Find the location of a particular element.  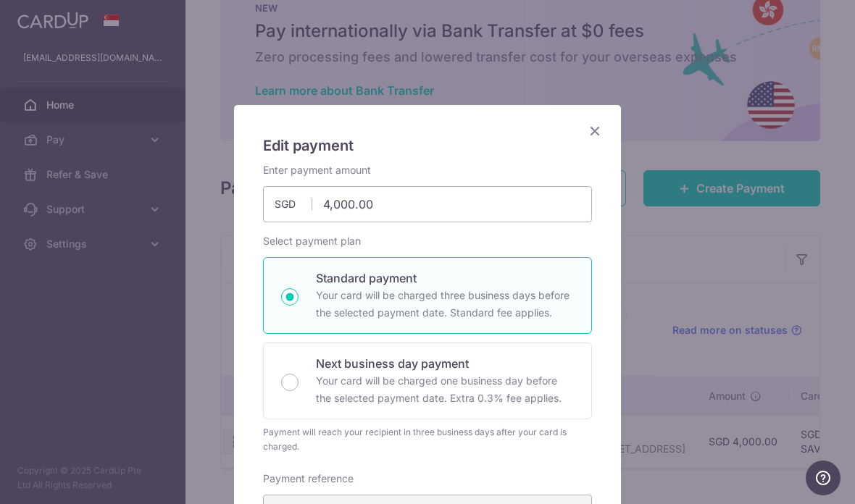

button: Close is located at coordinates (595, 131).